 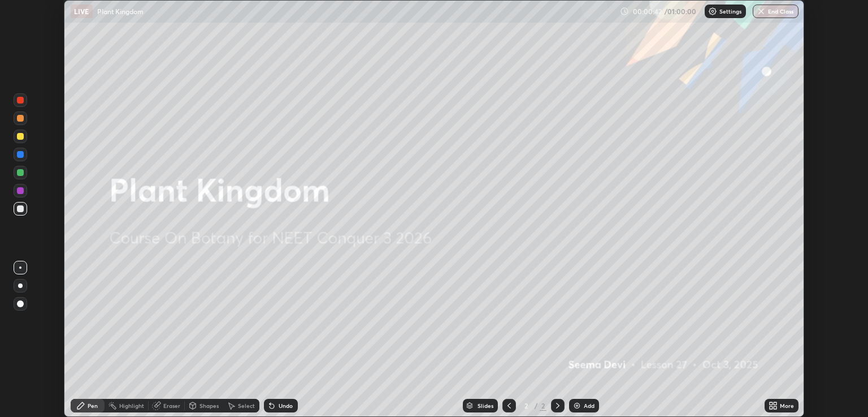 What do you see at coordinates (81, 11) in the screenshot?
I see `p: LIVE` at bounding box center [81, 11].